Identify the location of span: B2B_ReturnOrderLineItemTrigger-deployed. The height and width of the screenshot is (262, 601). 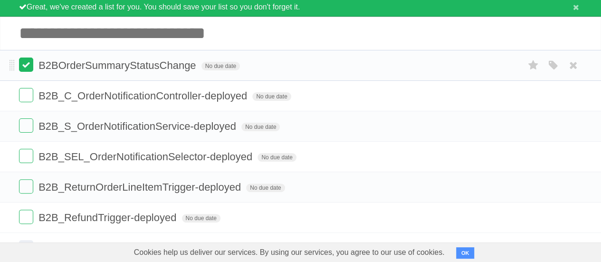
(141, 187).